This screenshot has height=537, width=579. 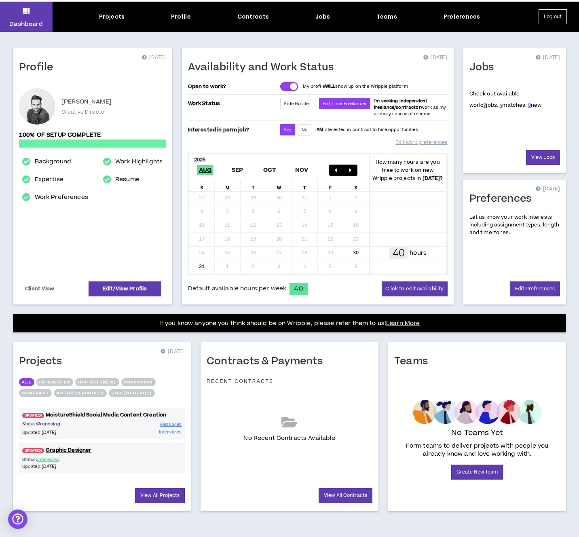 I want to click on a: 0, so click(x=529, y=105).